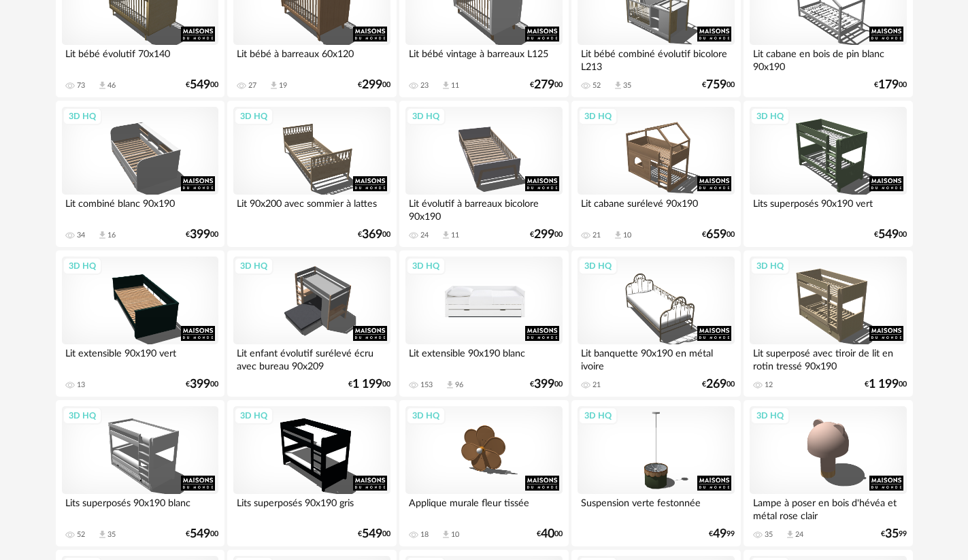  I want to click on div: Lit bébé à barreaux 60x120, so click(311, 58).